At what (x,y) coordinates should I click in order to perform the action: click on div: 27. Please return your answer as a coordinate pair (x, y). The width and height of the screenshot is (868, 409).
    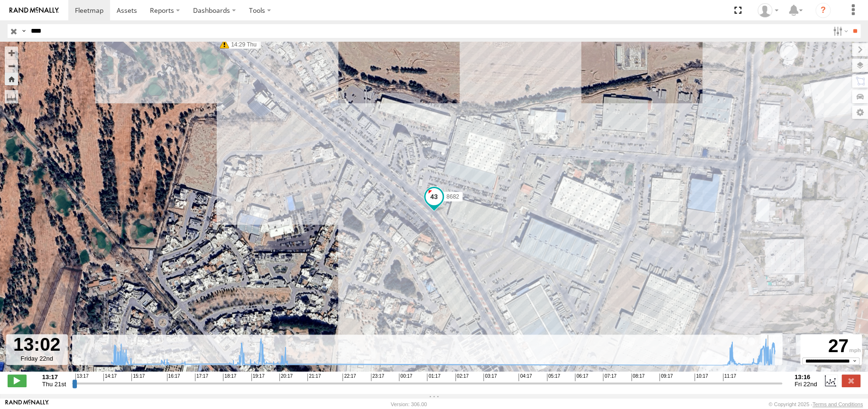
    Looking at the image, I should click on (831, 346).